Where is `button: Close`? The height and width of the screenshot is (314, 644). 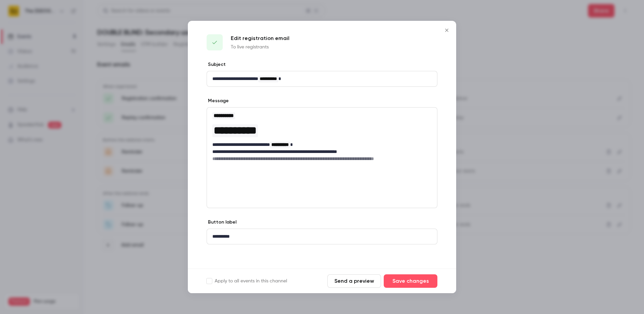
button: Close is located at coordinates (447, 30).